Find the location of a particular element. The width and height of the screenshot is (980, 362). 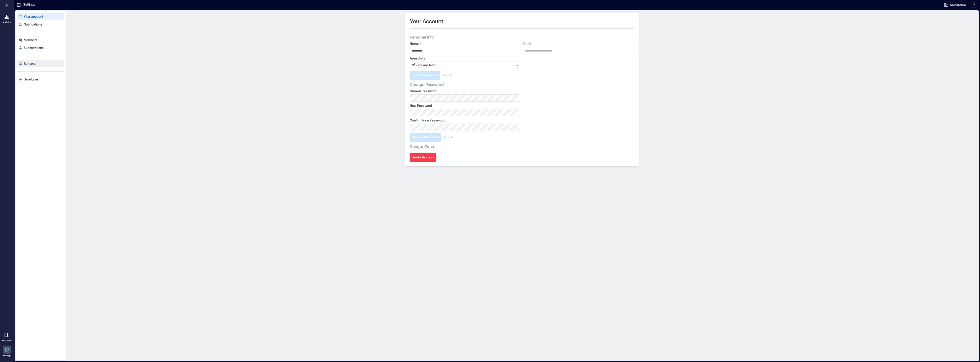

p: Sensors is located at coordinates (30, 64).